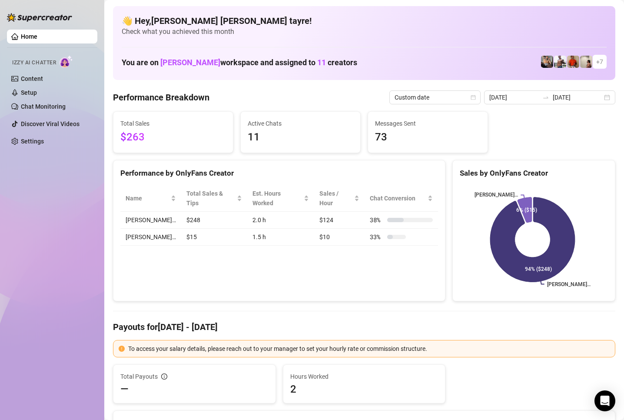 Image resolution: width=624 pixels, height=420 pixels. What do you see at coordinates (214, 220) in the screenshot?
I see `td: $248` at bounding box center [214, 220].